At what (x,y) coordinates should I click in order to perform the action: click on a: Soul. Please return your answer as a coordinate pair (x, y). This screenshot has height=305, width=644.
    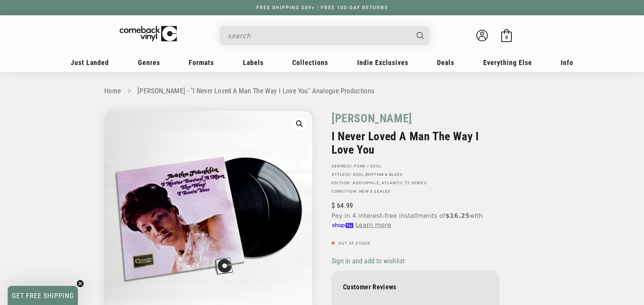
    Looking at the image, I should click on (359, 174).